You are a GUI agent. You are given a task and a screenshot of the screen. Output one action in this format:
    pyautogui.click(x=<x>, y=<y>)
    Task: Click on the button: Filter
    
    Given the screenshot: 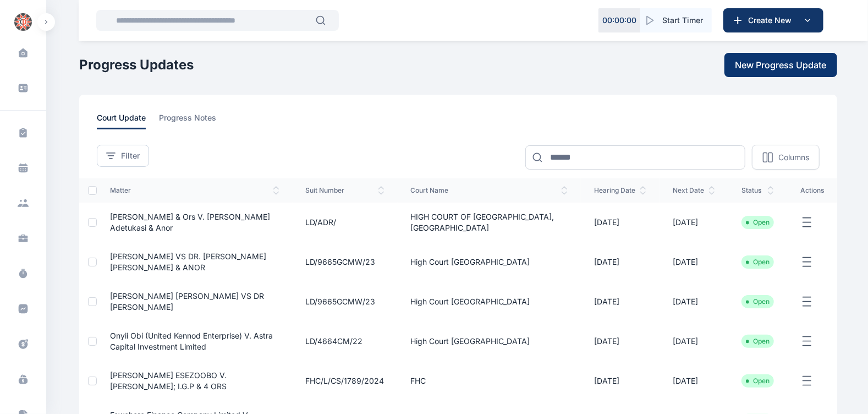 What is the action you would take?
    pyautogui.click(x=122, y=156)
    